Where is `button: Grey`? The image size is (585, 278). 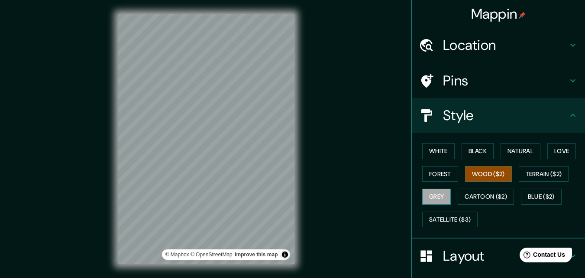 button: Grey is located at coordinates (437, 196).